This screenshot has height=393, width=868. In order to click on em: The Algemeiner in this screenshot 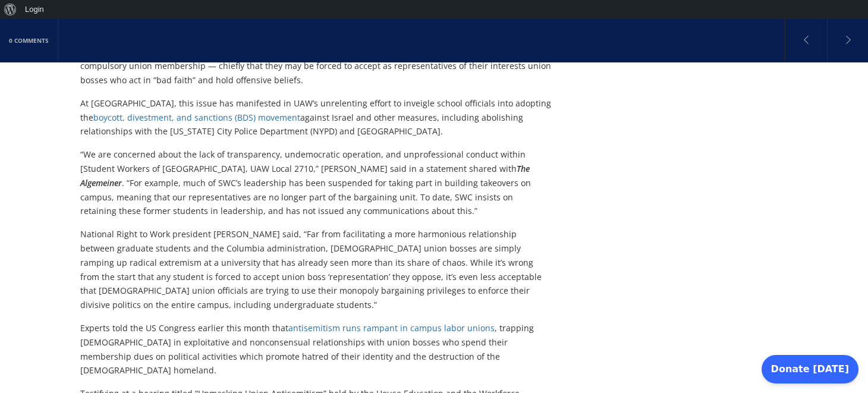, I will do `click(305, 175)`.